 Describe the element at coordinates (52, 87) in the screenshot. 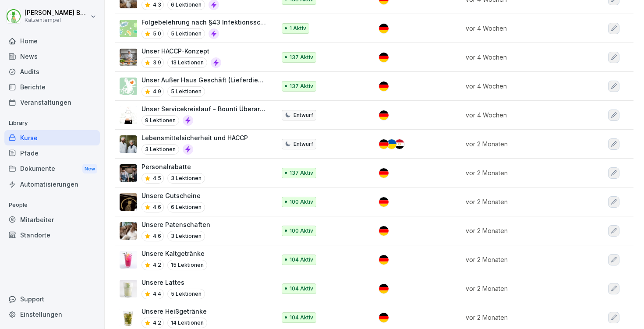

I see `a: Berichte` at that location.